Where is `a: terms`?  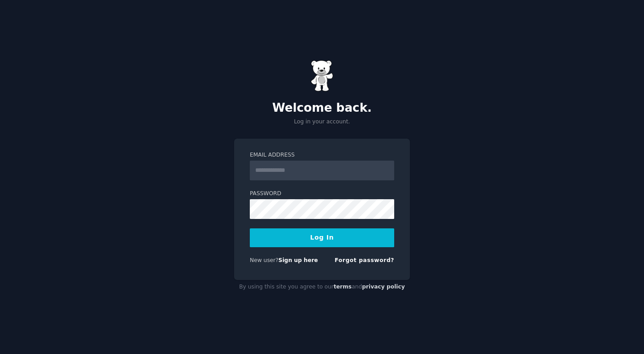
a: terms is located at coordinates (343, 287).